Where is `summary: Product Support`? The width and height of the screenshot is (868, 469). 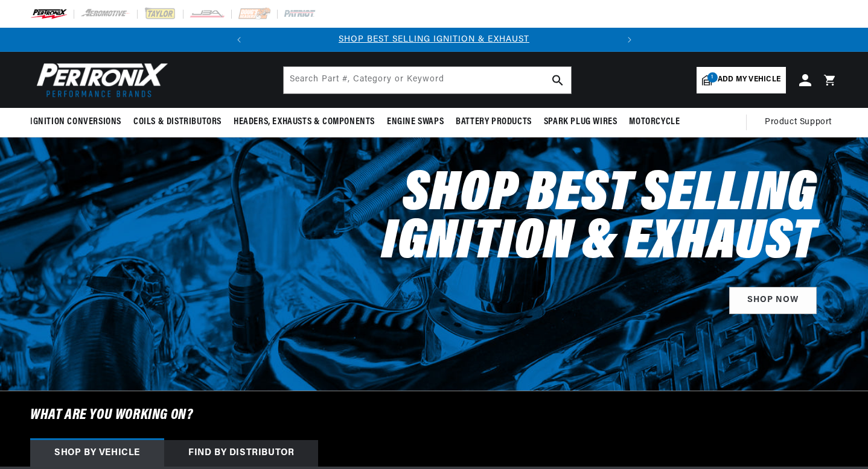
summary: Product Support is located at coordinates (801, 122).